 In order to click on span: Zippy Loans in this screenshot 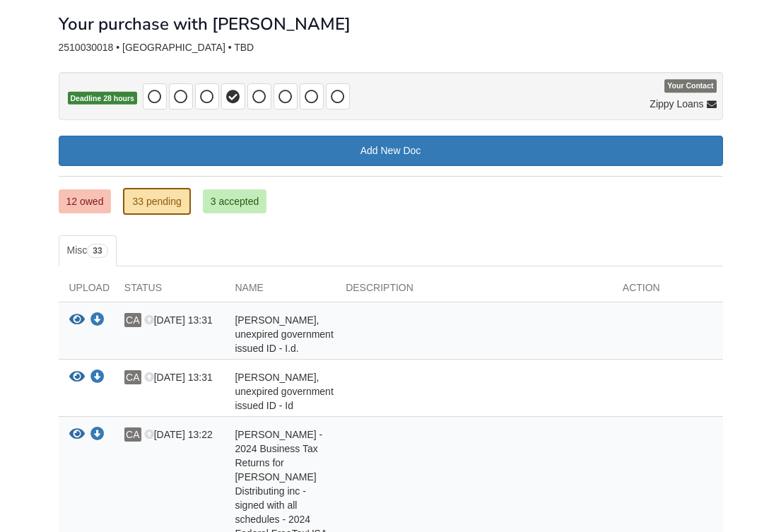, I will do `click(677, 104)`.